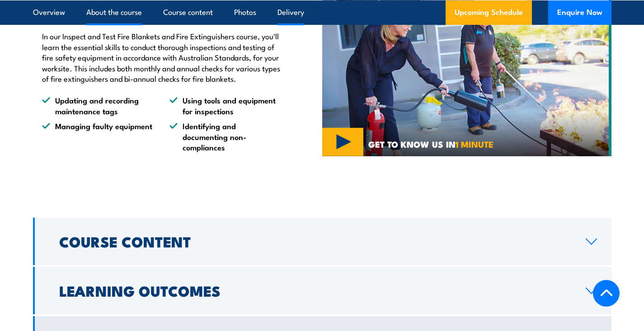  What do you see at coordinates (98, 105) in the screenshot?
I see `li: Updating and recording maintenance tags` at bounding box center [98, 105].